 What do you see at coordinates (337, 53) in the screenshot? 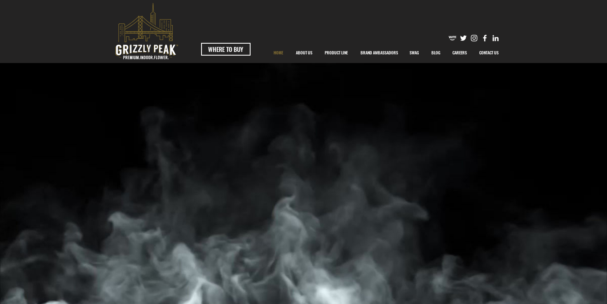
I see `p: PRODUCT LINE` at bounding box center [337, 53].